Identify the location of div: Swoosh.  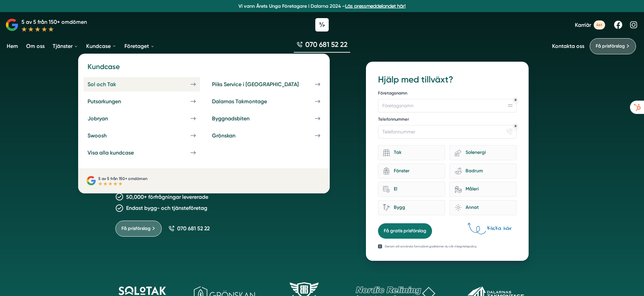
(105, 135).